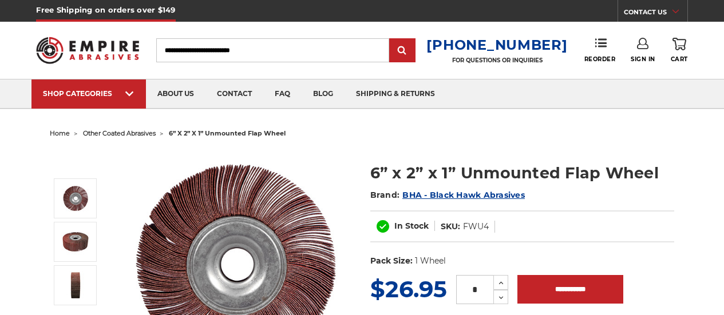  I want to click on span: Brand:, so click(385, 195).